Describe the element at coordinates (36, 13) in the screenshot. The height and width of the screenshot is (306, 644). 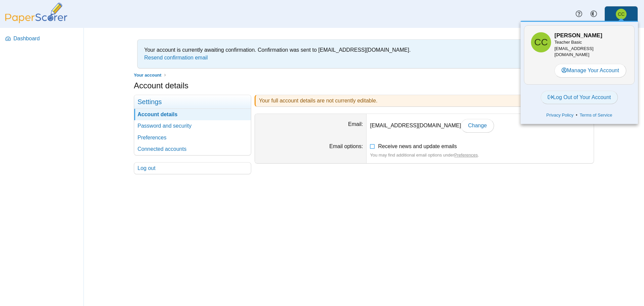
I see `img: PaperScorer` at that location.